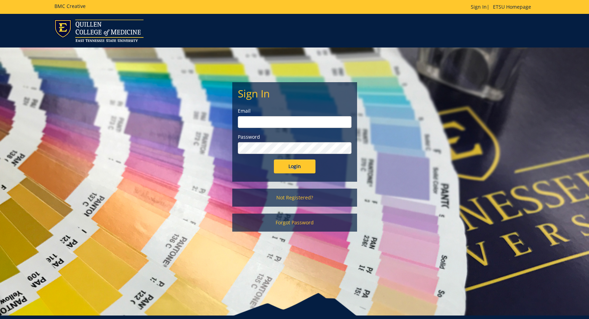  I want to click on input: Login, so click(294, 166).